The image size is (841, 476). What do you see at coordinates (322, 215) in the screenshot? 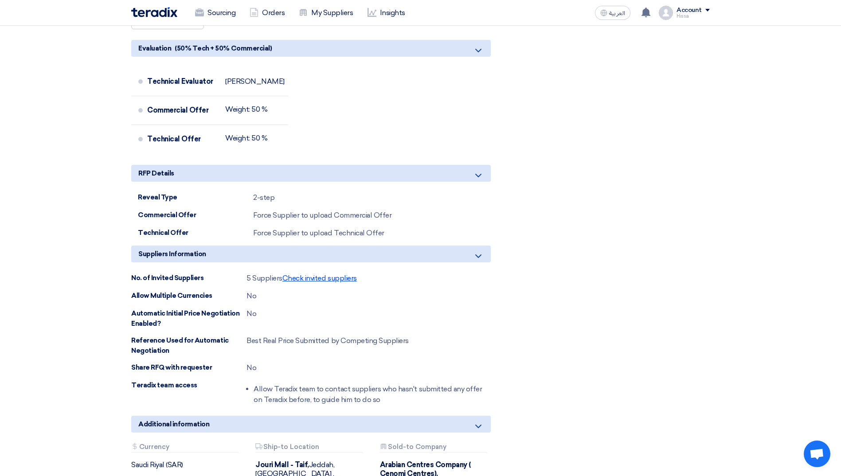
I see `div: Force Supplier to upload Commercial Offer` at bounding box center [322, 215].